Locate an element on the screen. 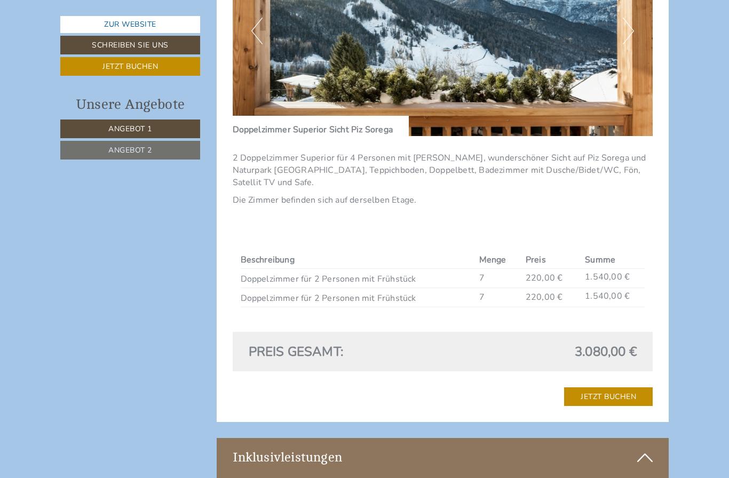 The image size is (729, 478). th: Summe is located at coordinates (613, 260).